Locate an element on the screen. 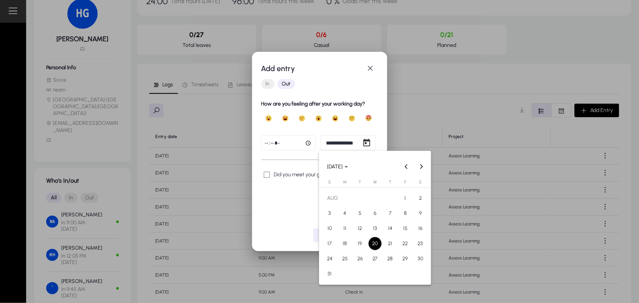 The height and width of the screenshot is (303, 639). button: Next month is located at coordinates (422, 167).